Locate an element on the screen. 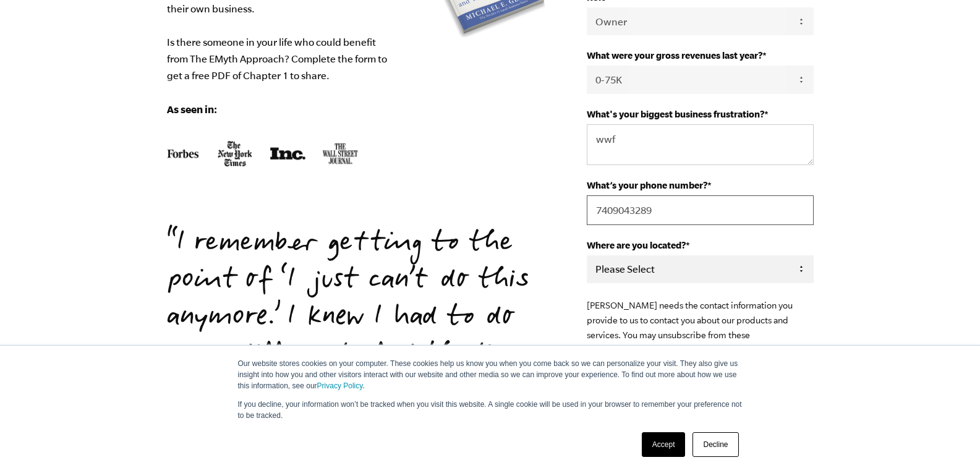  span: Where are you located? is located at coordinates (636, 245).